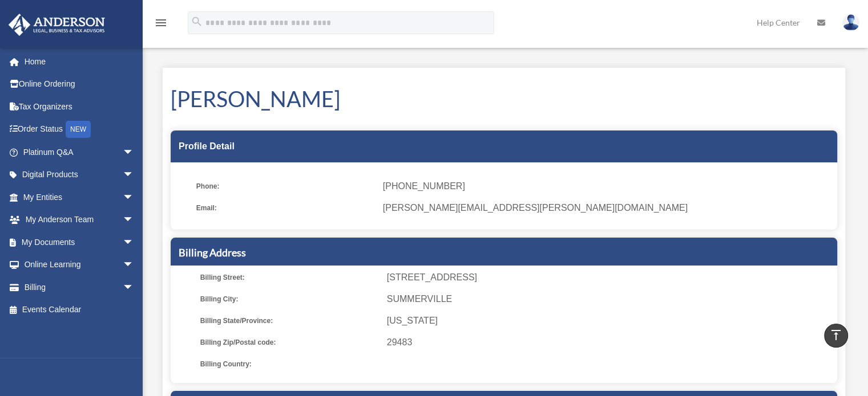 This screenshot has width=868, height=396. Describe the element at coordinates (79, 175) in the screenshot. I see `a: Digital Productsarrow_drop_down` at that location.